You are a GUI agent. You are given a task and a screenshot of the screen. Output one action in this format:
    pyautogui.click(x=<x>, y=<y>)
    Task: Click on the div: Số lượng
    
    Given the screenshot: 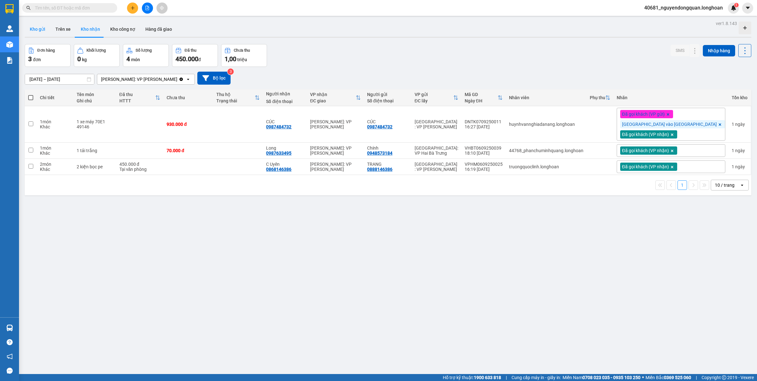 What is the action you would take?
    pyautogui.click(x=144, y=50)
    